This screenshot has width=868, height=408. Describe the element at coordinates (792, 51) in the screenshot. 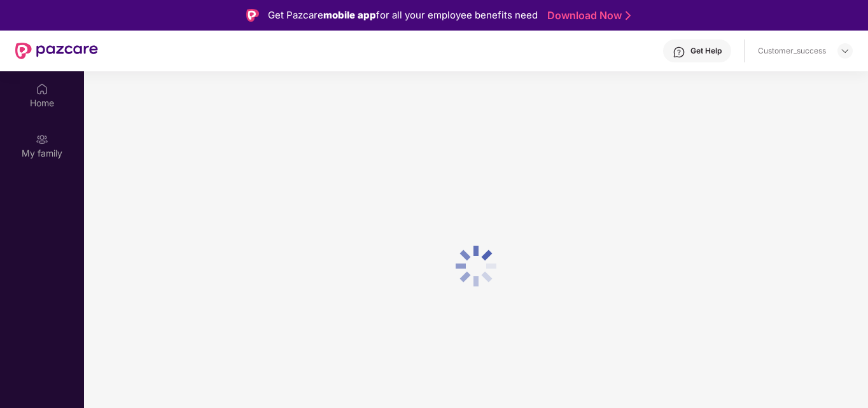

I see `div: Customer_success` at that location.